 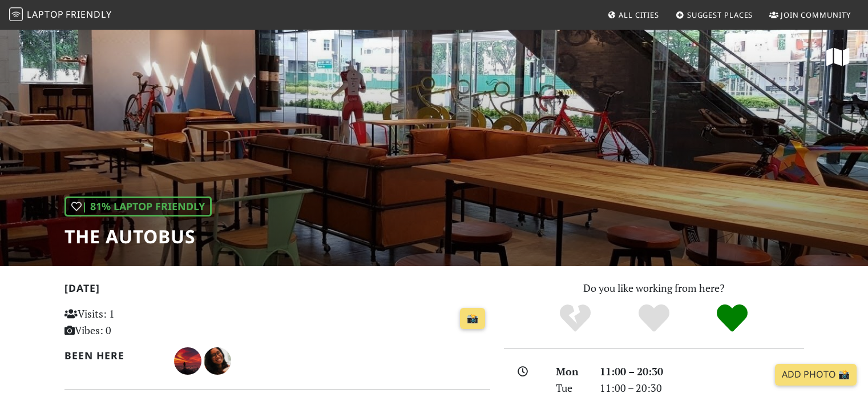 I want to click on div: Mon, so click(x=571, y=371).